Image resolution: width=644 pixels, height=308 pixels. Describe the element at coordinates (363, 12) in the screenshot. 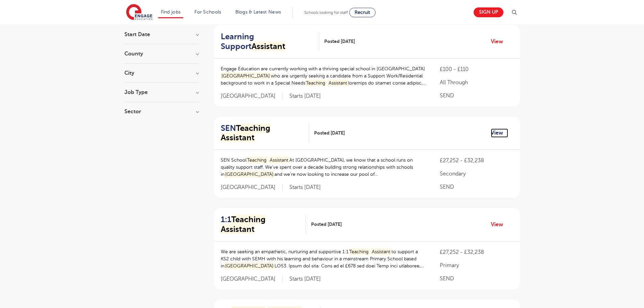

I see `span: Recruit` at that location.